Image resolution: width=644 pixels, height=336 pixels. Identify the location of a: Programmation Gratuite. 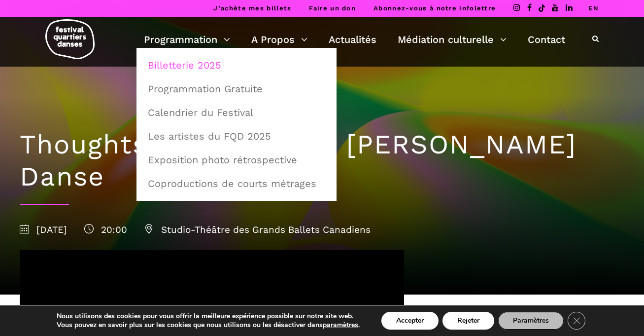
(237, 89).